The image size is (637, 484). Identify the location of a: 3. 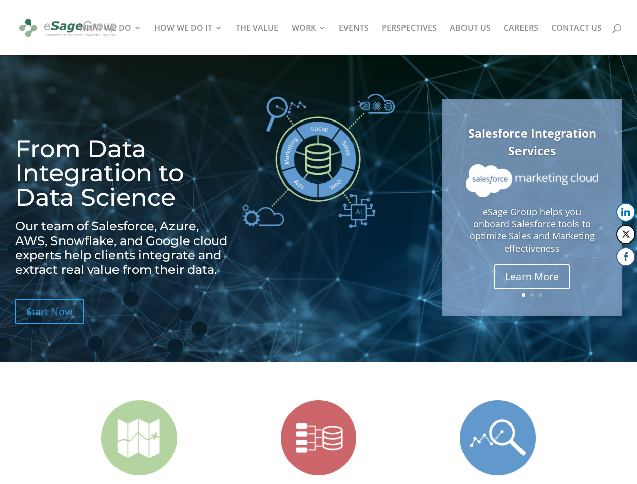
(540, 295).